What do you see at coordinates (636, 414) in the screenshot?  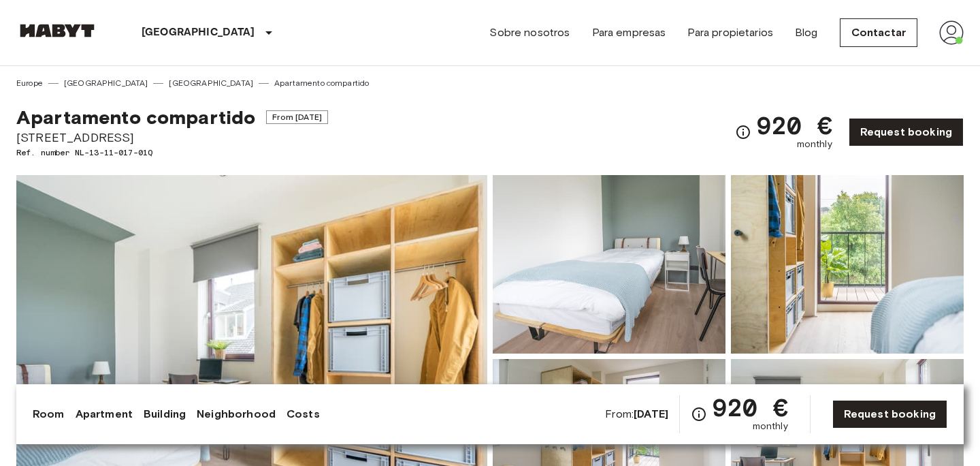 I see `span: From:` at bounding box center [636, 414].